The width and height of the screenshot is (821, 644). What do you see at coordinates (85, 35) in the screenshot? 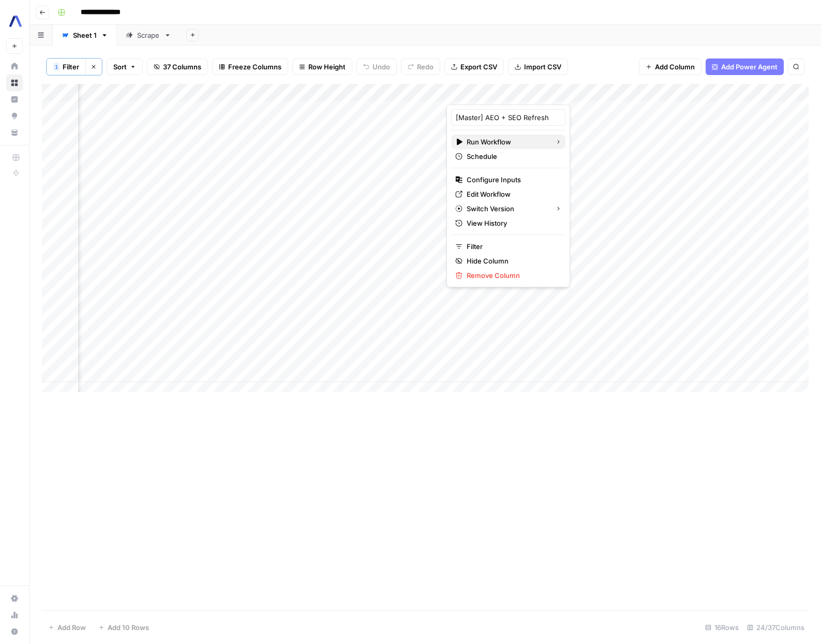
I see `div: Sheet 1` at bounding box center [85, 35].